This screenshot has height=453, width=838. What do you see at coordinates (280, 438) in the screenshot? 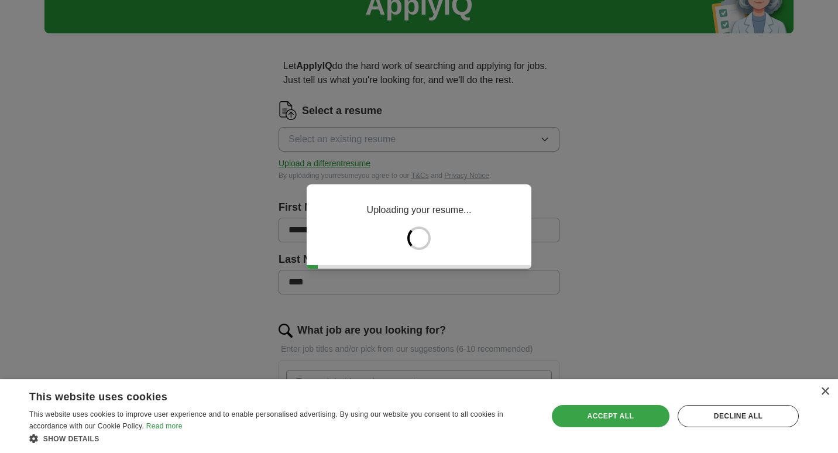
I see `div: Show details` at bounding box center [280, 438].